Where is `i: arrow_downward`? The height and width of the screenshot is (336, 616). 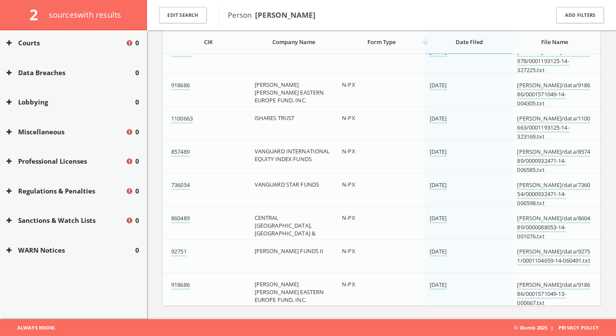
i: arrow_downward is located at coordinates (426, 42).